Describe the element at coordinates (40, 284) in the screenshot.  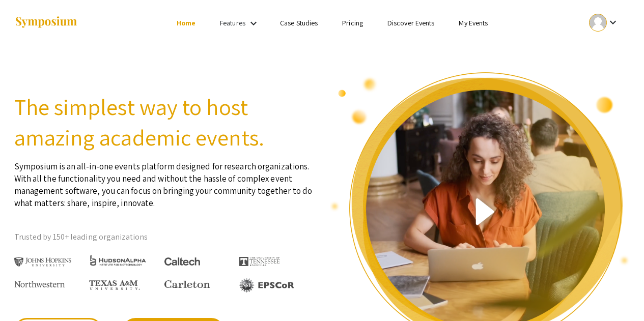
I see `img: Northwestern` at that location.